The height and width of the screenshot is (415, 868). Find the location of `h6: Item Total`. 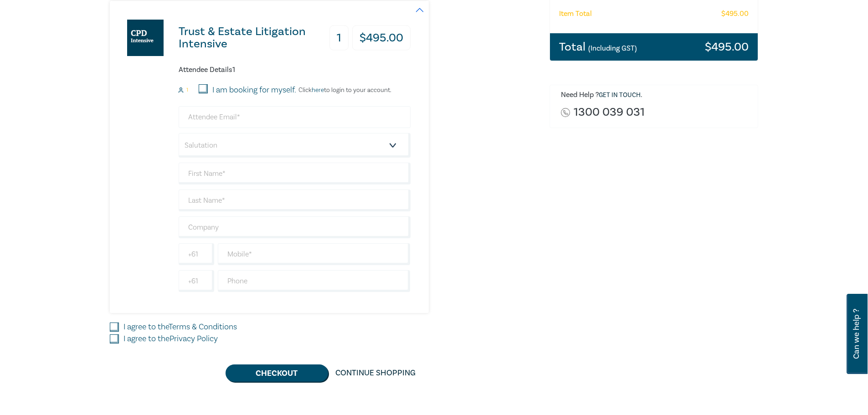

h6: Item Total is located at coordinates (576, 14).